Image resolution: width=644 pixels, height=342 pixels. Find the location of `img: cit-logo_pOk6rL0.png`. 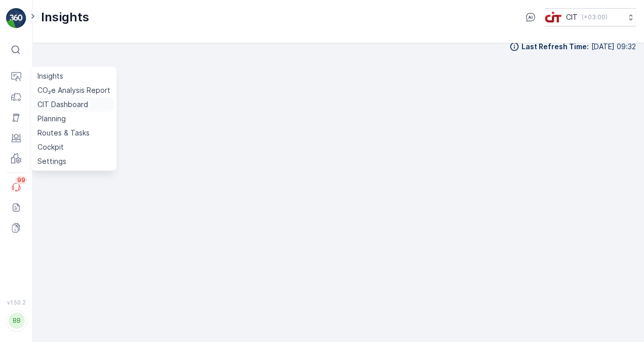

img: cit-logo_pOk6rL0.png is located at coordinates (553, 17).